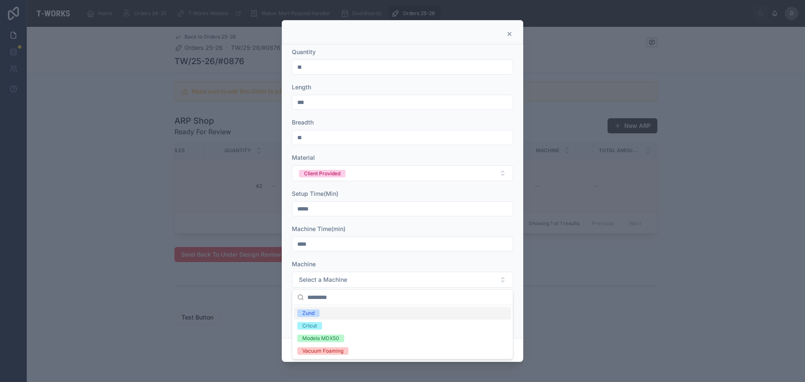 The height and width of the screenshot is (382, 805). I want to click on div: Client Provided, so click(322, 174).